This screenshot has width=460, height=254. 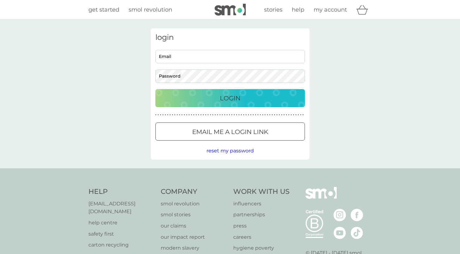 I want to click on h4: Work With Us, so click(x=261, y=192).